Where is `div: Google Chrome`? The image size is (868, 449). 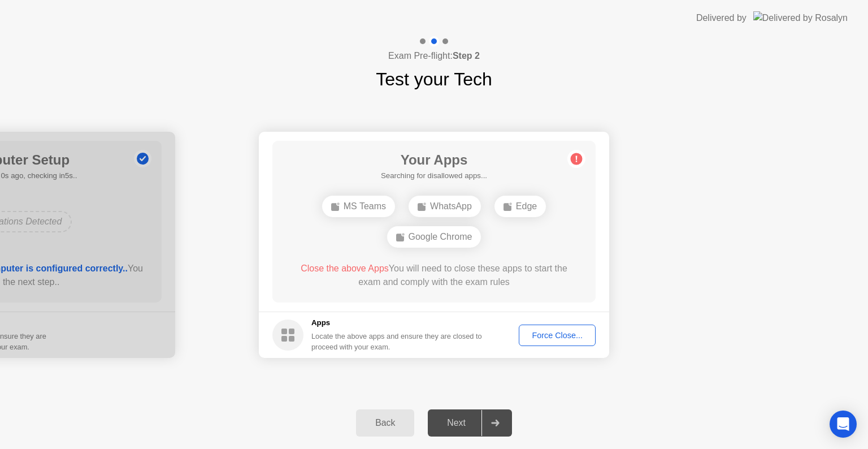
div: Google Chrome is located at coordinates (434, 237).